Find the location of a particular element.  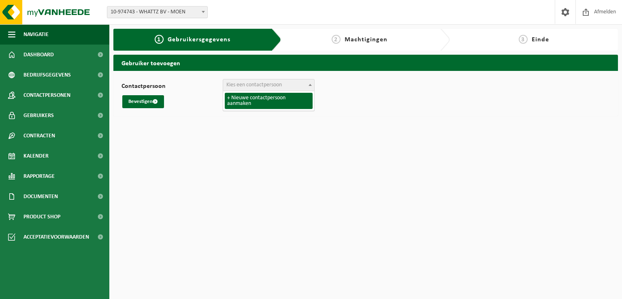

span: 2 is located at coordinates (336, 39).